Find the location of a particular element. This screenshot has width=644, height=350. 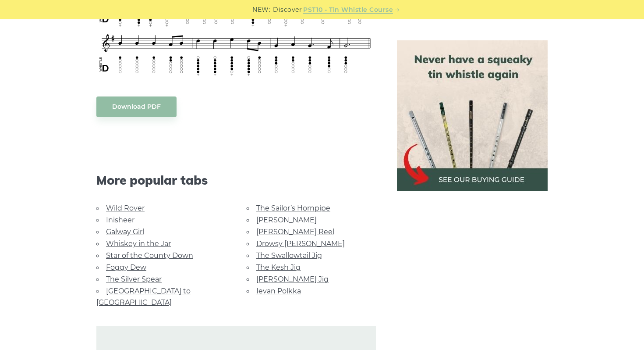

span: NEW: is located at coordinates (261, 10).